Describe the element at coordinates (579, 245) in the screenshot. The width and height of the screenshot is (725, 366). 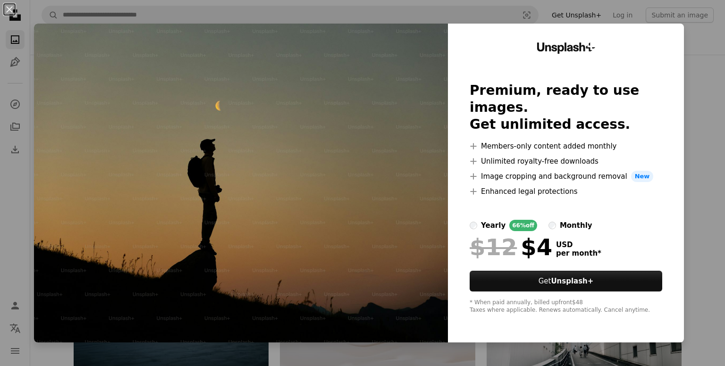
I see `span: USD` at that location.